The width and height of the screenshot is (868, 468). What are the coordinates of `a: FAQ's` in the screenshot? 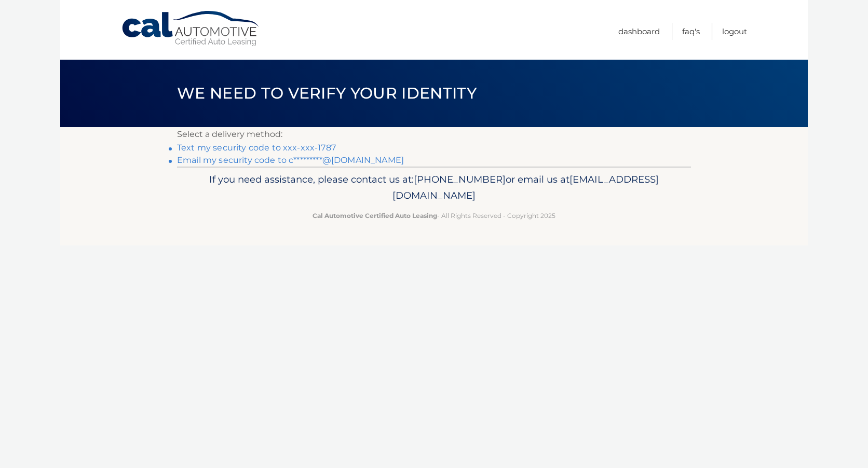 It's located at (691, 31).